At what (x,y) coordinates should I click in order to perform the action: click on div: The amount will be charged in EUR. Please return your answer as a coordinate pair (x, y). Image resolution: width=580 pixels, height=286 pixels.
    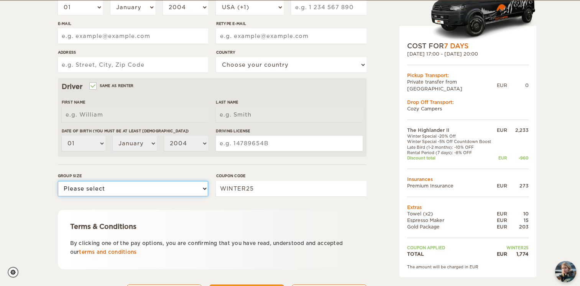
    Looking at the image, I should click on (468, 267).